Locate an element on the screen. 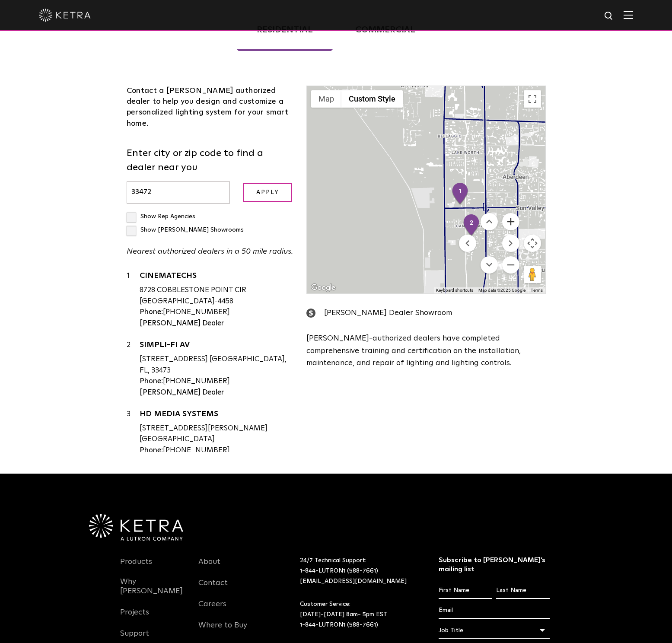 This screenshot has height=643, width=672. div: 3 is located at coordinates (134, 438).